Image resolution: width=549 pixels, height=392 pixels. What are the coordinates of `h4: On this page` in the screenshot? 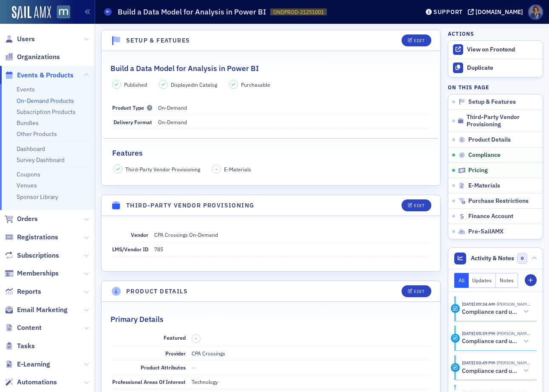 It's located at (496, 87).